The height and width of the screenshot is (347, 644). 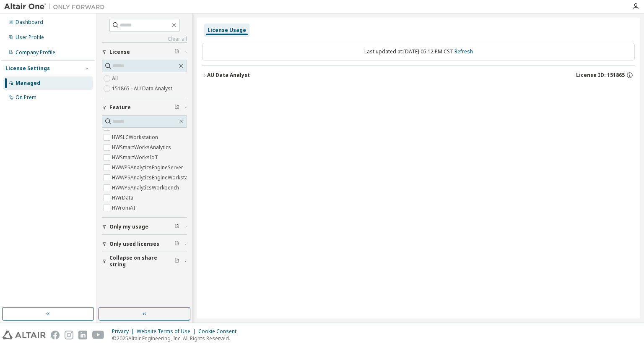 What do you see at coordinates (57, 7) in the screenshot?
I see `img: Altair One` at bounding box center [57, 7].